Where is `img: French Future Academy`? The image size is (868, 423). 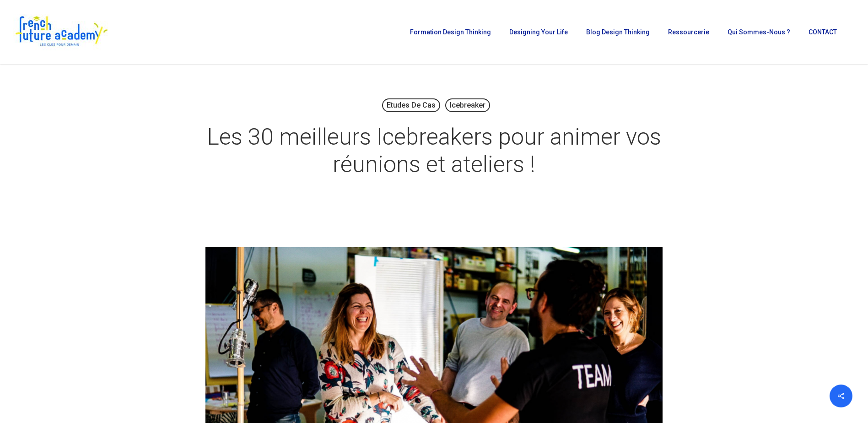 img: French Future Academy is located at coordinates (61, 32).